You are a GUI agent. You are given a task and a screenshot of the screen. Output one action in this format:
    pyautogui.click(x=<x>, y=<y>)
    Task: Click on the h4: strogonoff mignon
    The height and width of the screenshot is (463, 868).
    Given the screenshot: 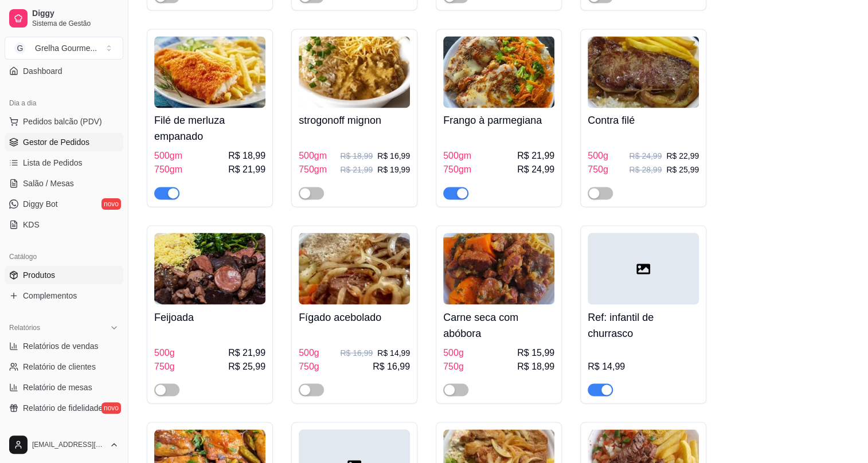 What is the action you would take?
    pyautogui.click(x=354, y=120)
    